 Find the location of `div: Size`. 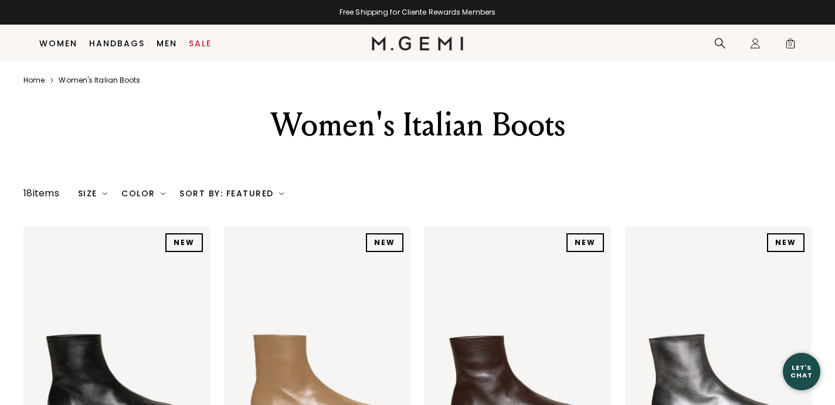

div: Size is located at coordinates (93, 193).